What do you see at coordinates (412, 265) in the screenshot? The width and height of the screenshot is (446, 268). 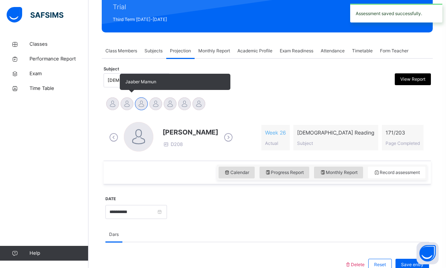 I see `span: Save entry` at bounding box center [412, 265].